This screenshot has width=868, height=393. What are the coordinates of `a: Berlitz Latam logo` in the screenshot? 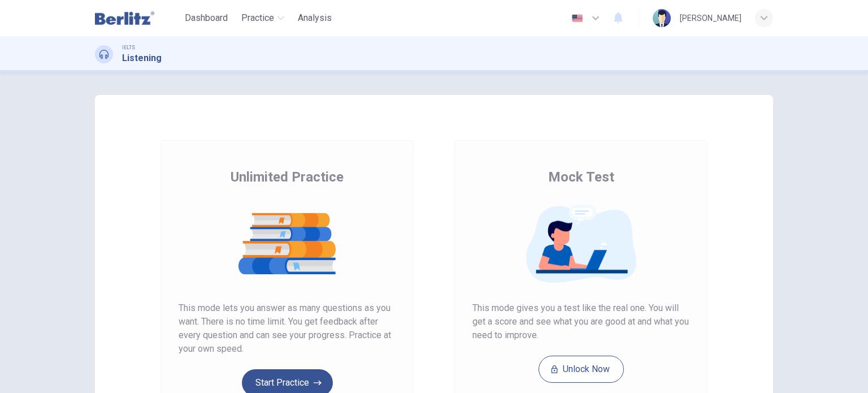 It's located at (137, 18).